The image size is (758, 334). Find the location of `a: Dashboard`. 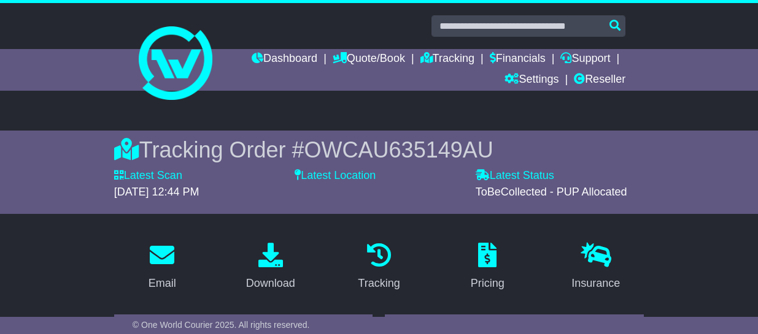

a: Dashboard is located at coordinates (284, 60).